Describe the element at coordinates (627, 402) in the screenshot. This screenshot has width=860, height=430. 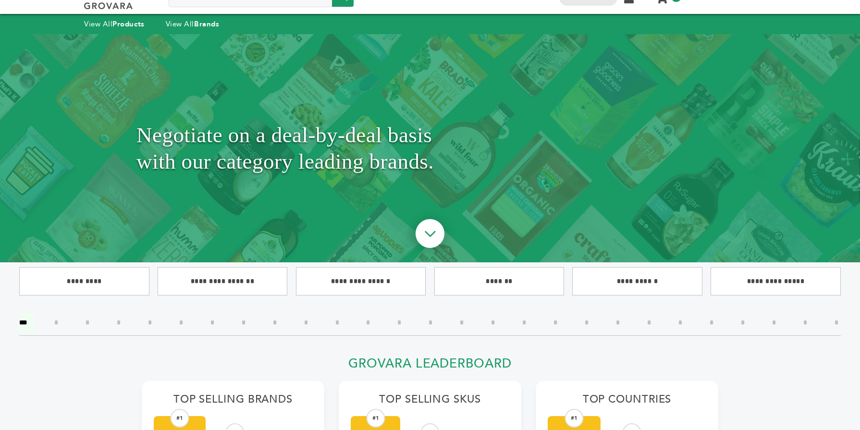
I see `h2: Top Countries` at that location.